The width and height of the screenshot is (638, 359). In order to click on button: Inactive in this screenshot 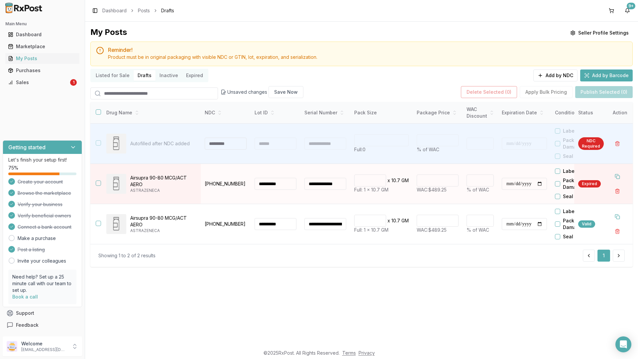, I will do `click(169, 75)`.